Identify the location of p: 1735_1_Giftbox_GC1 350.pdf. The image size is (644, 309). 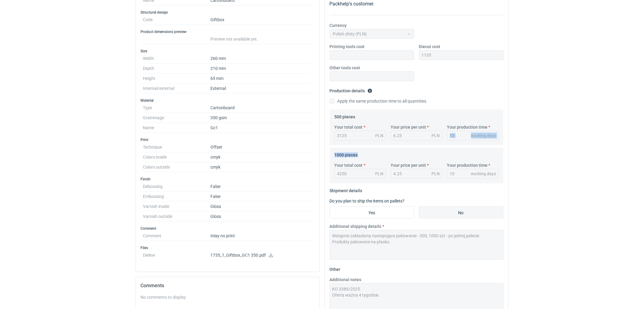
(261, 256).